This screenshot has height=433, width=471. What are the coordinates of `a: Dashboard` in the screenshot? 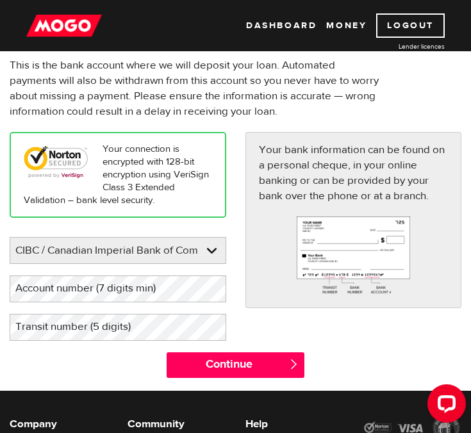 It's located at (281, 26).